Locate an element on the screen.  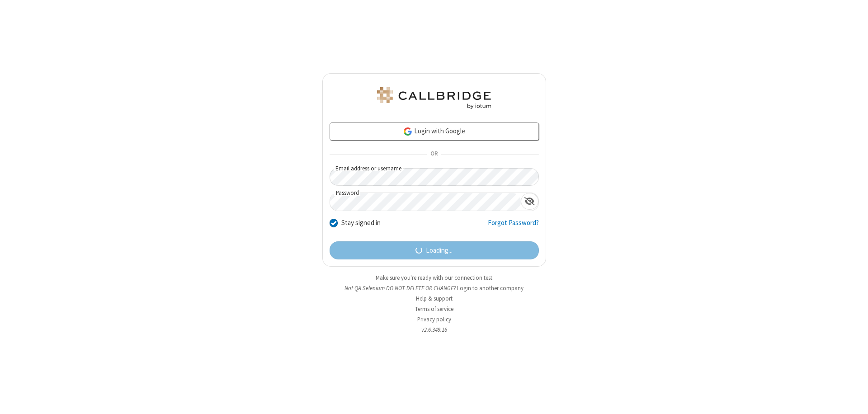
span: Loading... is located at coordinates (439, 250).